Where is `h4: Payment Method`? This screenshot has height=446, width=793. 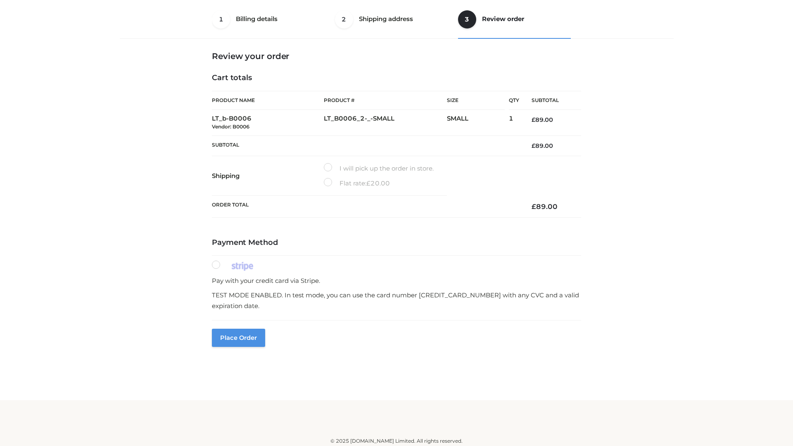
h4: Payment Method is located at coordinates (397, 243).